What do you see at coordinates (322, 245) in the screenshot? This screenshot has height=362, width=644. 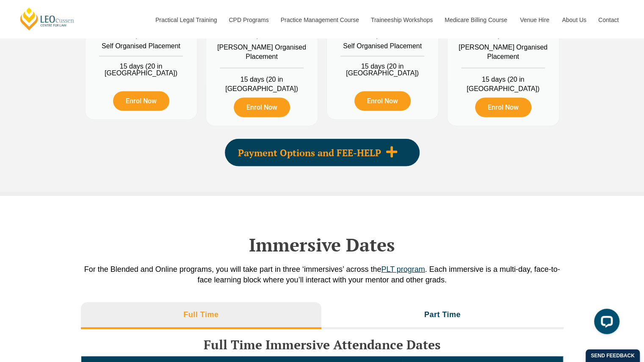 I see `h2: Immersive Dates` at bounding box center [322, 245].